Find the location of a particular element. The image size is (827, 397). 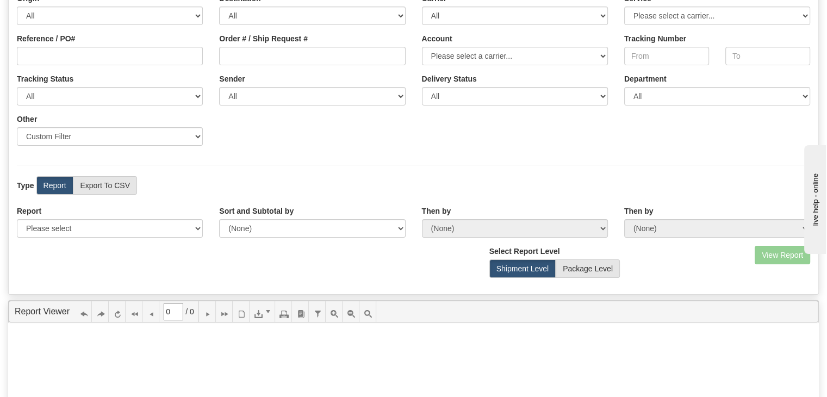

label: Type is located at coordinates (26, 186).